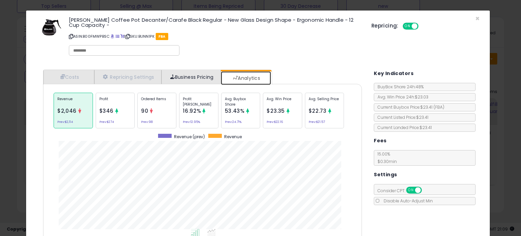 This screenshot has width=521, height=236. What do you see at coordinates (275, 122) in the screenshot?
I see `small: Prev: $22.16` at bounding box center [275, 122].